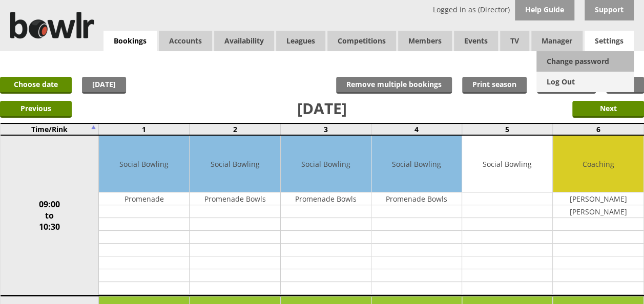 The width and height of the screenshot is (644, 304). What do you see at coordinates (416, 129) in the screenshot?
I see `td: 4` at bounding box center [416, 129].